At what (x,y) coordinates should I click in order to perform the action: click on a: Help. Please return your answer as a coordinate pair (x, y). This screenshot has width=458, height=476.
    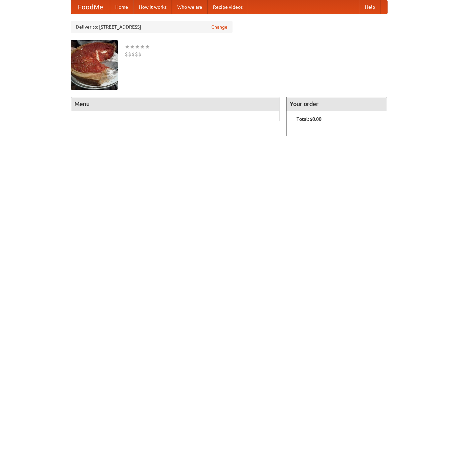
    Looking at the image, I should click on (370, 7).